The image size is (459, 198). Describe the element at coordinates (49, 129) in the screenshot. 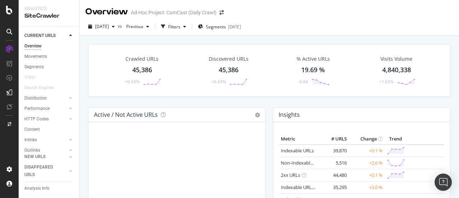

I see `a: Content` at that location.